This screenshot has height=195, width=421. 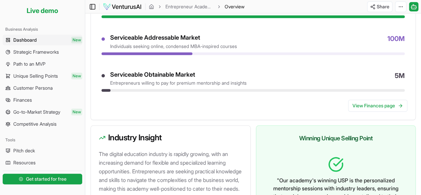 What do you see at coordinates (400, 79) in the screenshot?
I see `span: 5M` at bounding box center [400, 79].